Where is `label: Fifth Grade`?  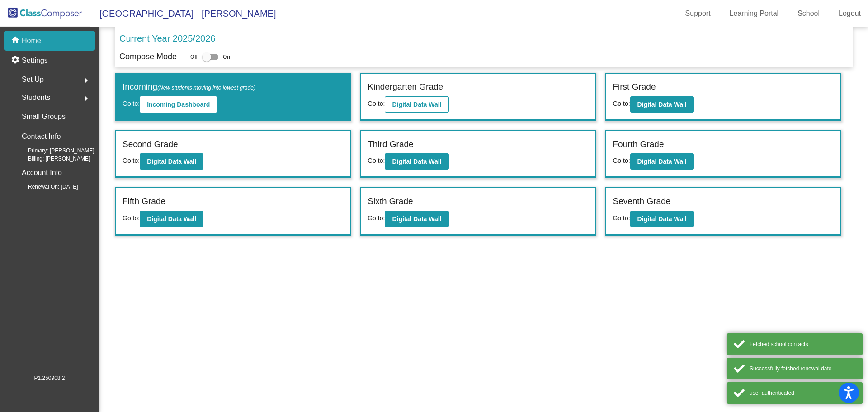 label: Fifth Grade is located at coordinates (144, 201).